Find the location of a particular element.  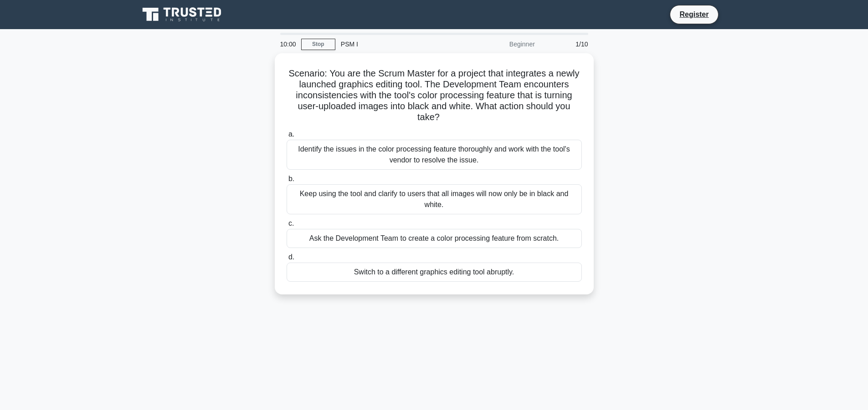

div: PSM I is located at coordinates (397, 44).